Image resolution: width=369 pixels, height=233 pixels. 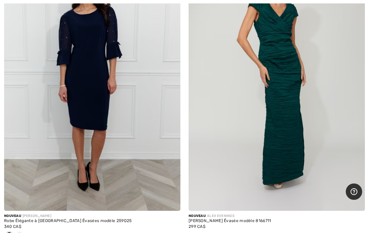 What do you see at coordinates (277, 216) in the screenshot?
I see `div: ALEX EVENINGS` at bounding box center [277, 216].